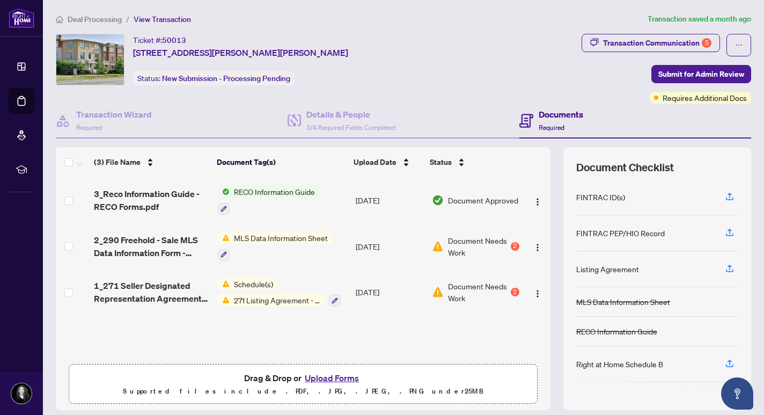 The width and height of the screenshot is (764, 415). What do you see at coordinates (483, 200) in the screenshot?
I see `span: Document Approved` at bounding box center [483, 200].